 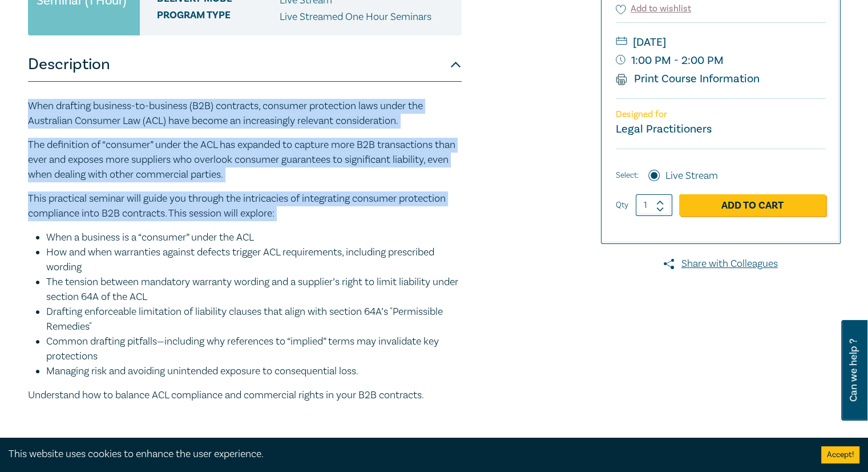 I want to click on li: How and when warranties against defects trigger ACL requirements, including prescribed wording, so click(x=254, y=260).